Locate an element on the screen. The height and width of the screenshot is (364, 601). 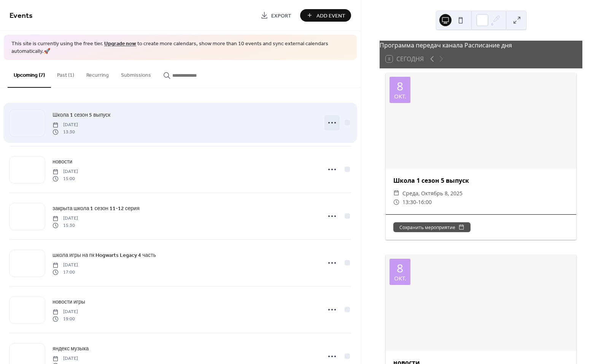
a: Export is located at coordinates (276, 15).